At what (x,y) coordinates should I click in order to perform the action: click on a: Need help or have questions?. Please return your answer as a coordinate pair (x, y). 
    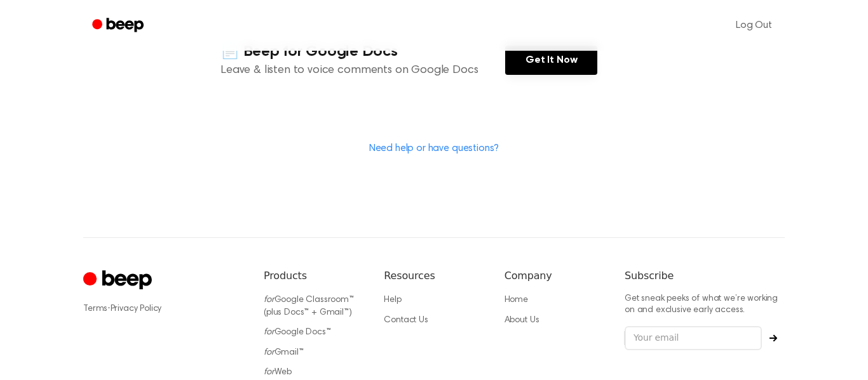
    Looking at the image, I should click on (434, 148).